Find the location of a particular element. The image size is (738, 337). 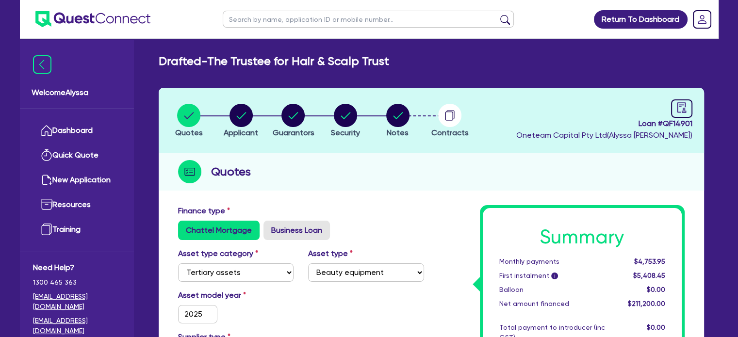

span: $211,200.00 is located at coordinates (646, 304).